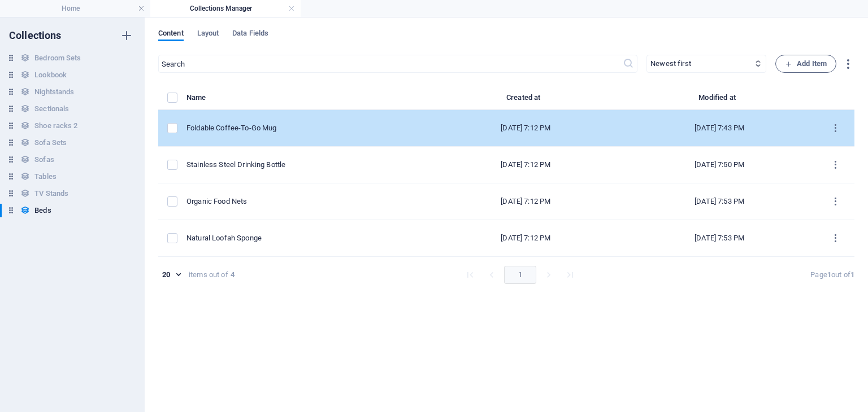 The image size is (868, 412). What do you see at coordinates (302, 164) in the screenshot?
I see `div: Stainless Steel Drinking Bottle` at bounding box center [302, 164].